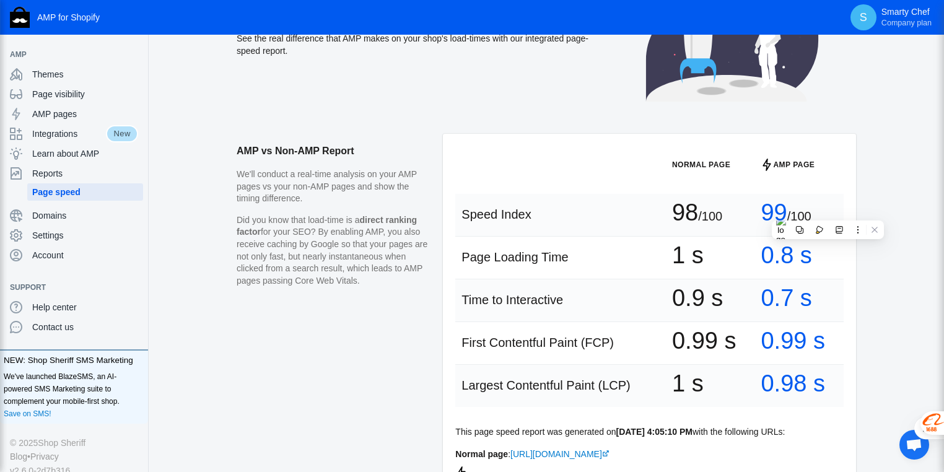  What do you see at coordinates (85, 192) in the screenshot?
I see `span: Page speed` at bounding box center [85, 192].